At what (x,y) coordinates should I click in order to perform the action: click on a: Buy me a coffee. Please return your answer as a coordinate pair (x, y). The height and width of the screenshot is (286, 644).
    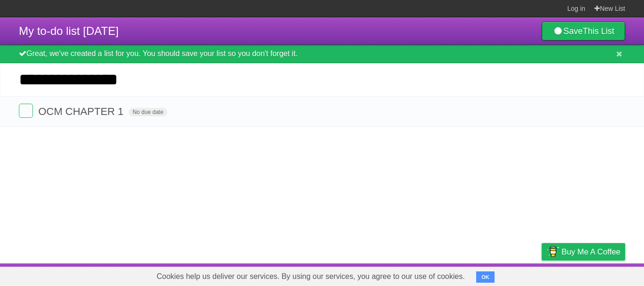
    Looking at the image, I should click on (583, 252).